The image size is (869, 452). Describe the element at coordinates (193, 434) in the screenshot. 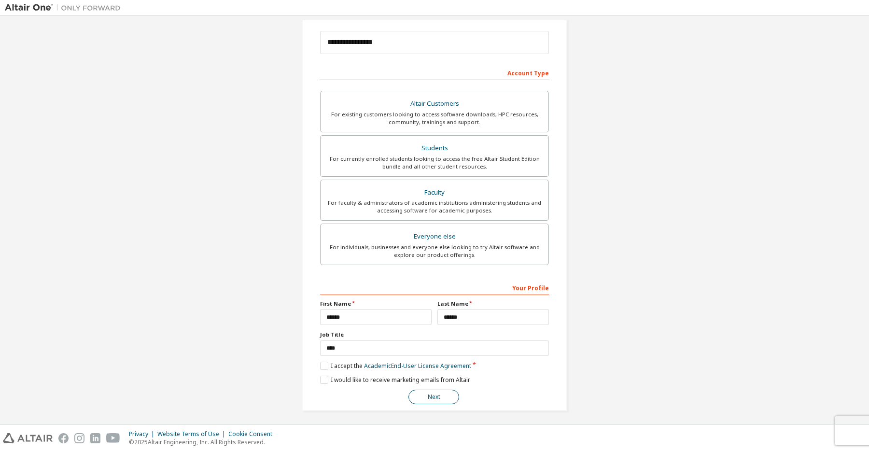

I see `div: Website Terms of Use` at that location.